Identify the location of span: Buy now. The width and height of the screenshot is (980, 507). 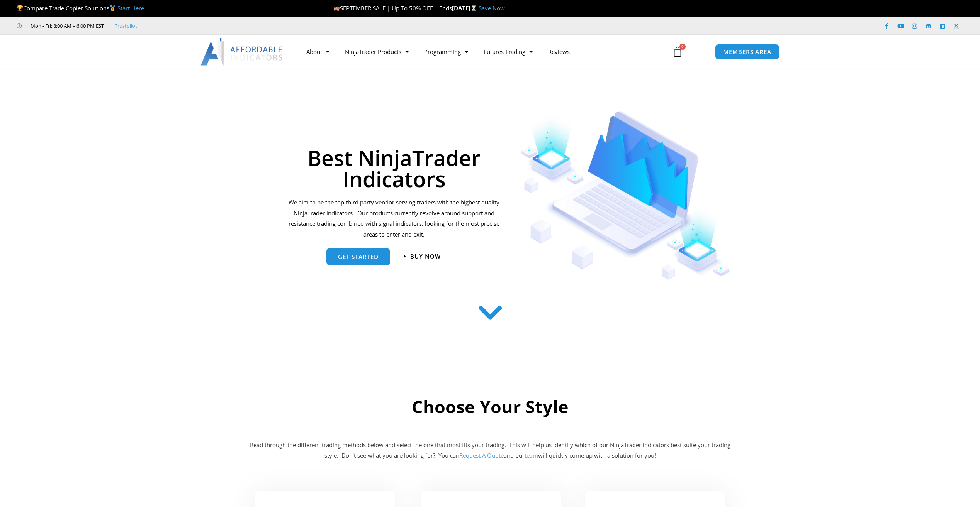
(425, 256).